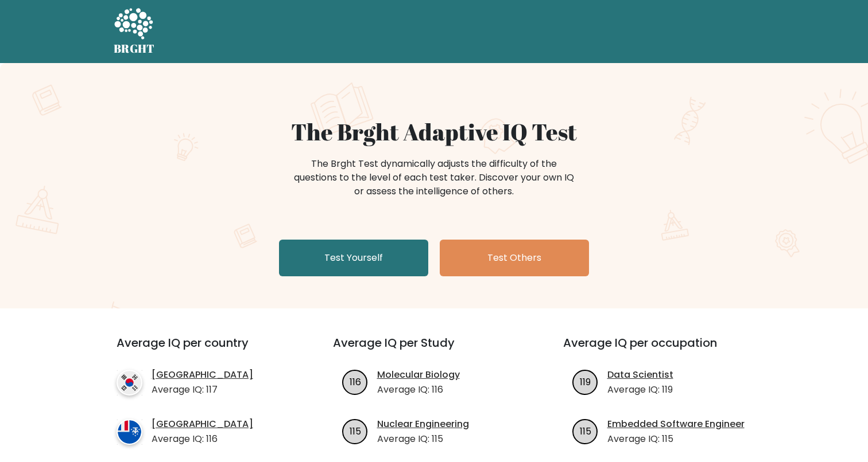 The height and width of the screenshot is (462, 868). What do you see at coordinates (202, 390) in the screenshot?
I see `p: Average IQ: 117` at bounding box center [202, 390].